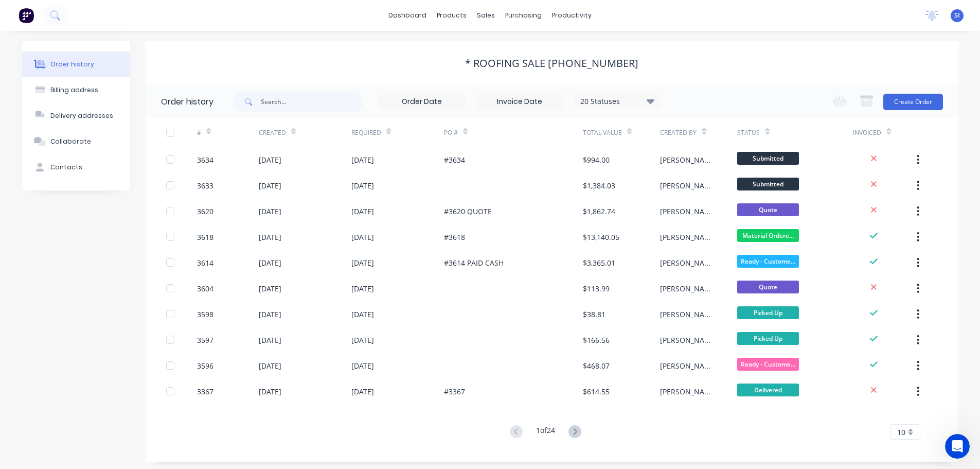 This screenshot has height=469, width=980. Describe the element at coordinates (597, 160) in the screenshot. I see `div: $994.00` at that location.